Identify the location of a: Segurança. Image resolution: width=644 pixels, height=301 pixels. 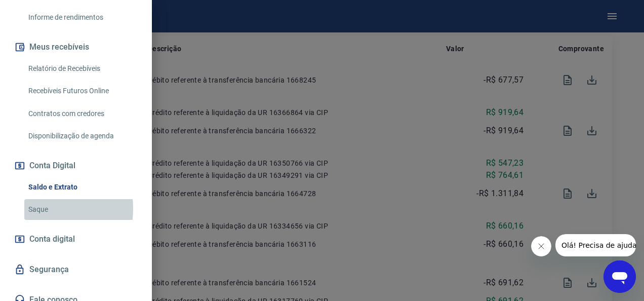
(76, 270).